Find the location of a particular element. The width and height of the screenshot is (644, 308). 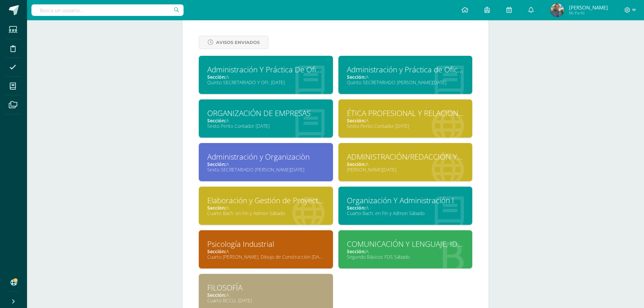

a: Organización Y Administración ISección:ACuarto Bach. en Fin y Admon Sábado is located at coordinates (405, 206).